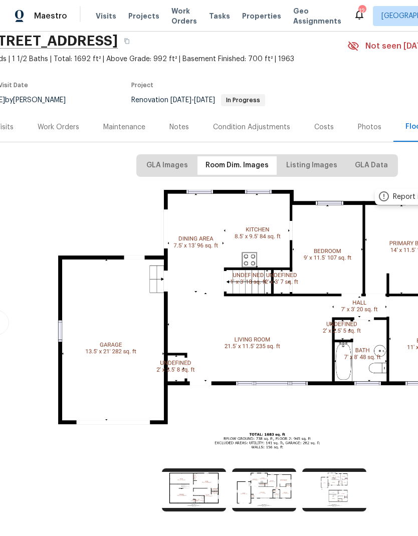 Image resolution: width=418 pixels, height=536 pixels. Describe the element at coordinates (369, 127) in the screenshot. I see `div: Photos` at that location.